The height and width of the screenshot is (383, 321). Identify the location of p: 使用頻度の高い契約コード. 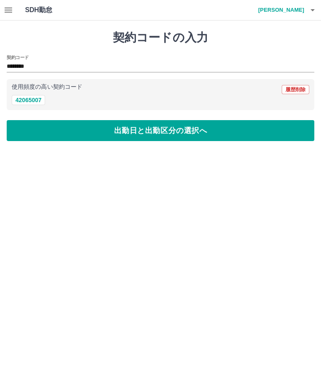
(47, 87).